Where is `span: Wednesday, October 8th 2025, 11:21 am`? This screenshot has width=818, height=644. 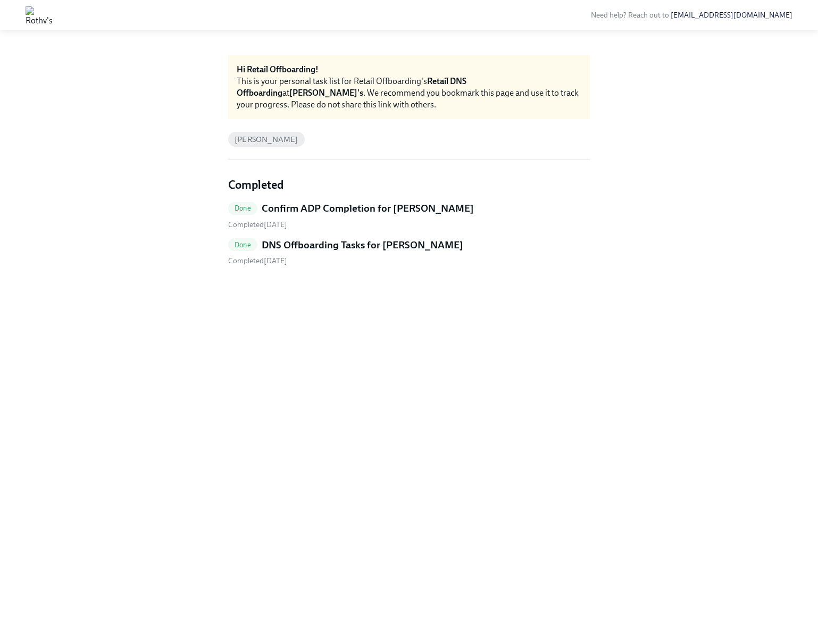 span: Wednesday, October 8th 2025, 11:21 am is located at coordinates (257, 260).